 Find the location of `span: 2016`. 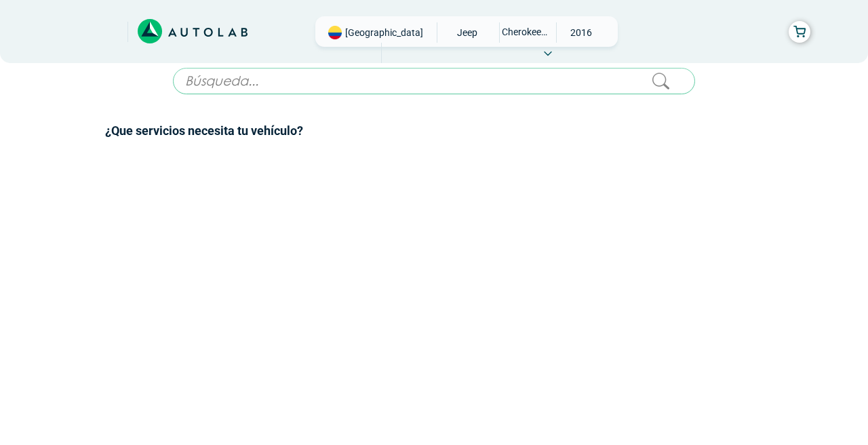

span: 2016 is located at coordinates (580, 33).